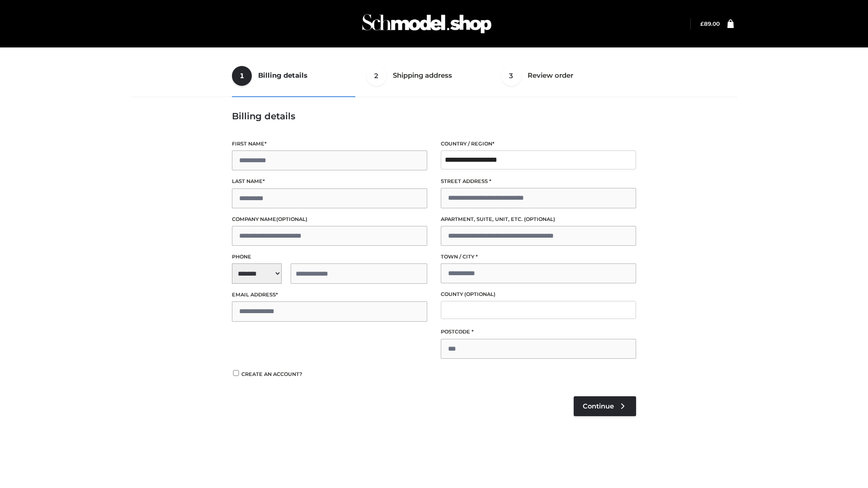  What do you see at coordinates (710, 23) in the screenshot?
I see `a: £89.00` at bounding box center [710, 23].